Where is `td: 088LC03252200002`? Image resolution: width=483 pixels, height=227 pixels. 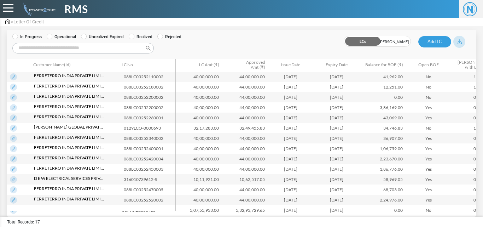 td: 088LC03252200002 is located at coordinates (150, 97).